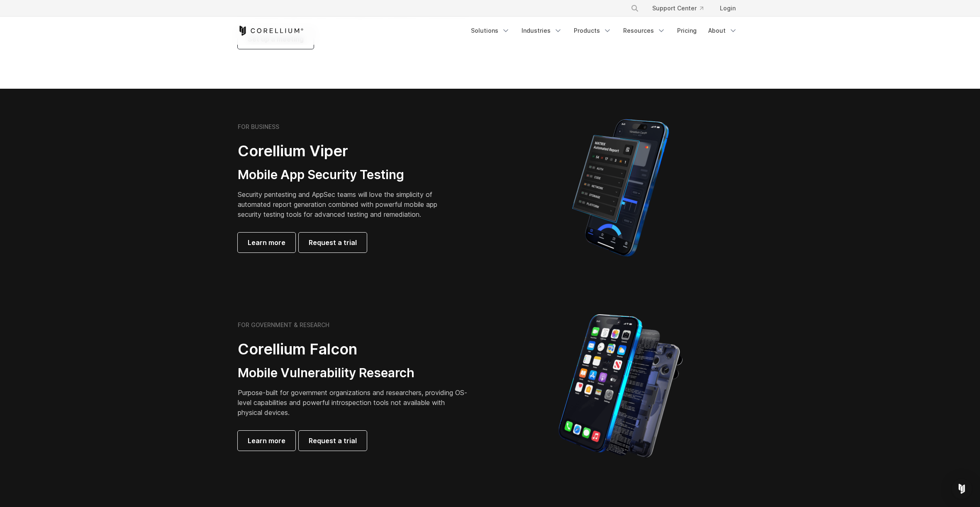 The width and height of the screenshot is (980, 507). Describe the element at coordinates (635, 8) in the screenshot. I see `button: Search` at that location.